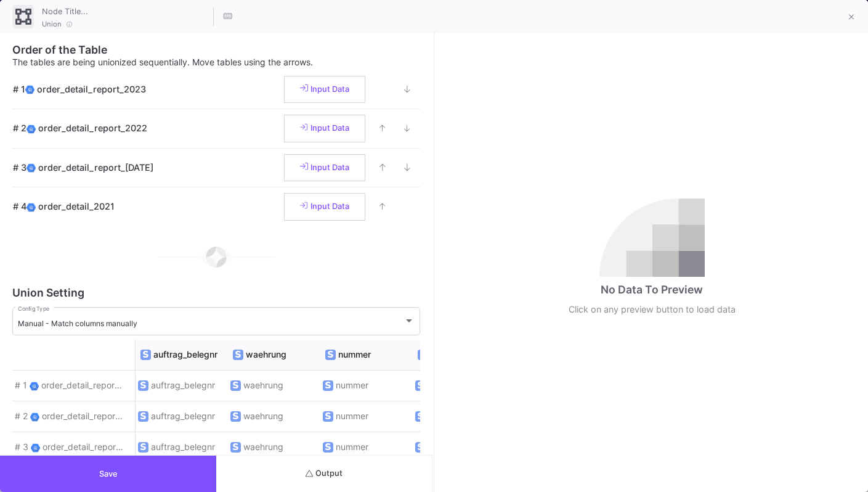 This screenshot has width=868, height=492. I want to click on datos-editable: waehrung, so click(267, 354).